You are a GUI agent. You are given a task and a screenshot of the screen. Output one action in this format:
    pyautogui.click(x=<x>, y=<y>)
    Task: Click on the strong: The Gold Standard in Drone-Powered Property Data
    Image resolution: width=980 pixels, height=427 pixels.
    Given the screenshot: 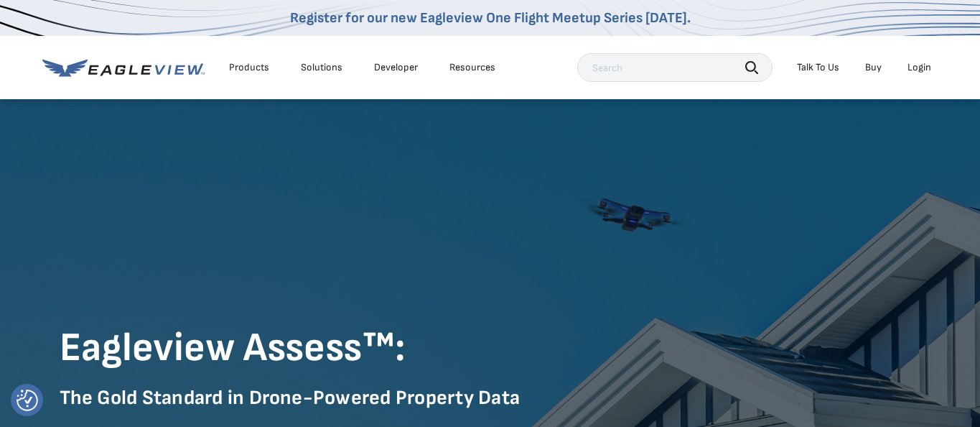 What is the action you would take?
    pyautogui.click(x=290, y=397)
    